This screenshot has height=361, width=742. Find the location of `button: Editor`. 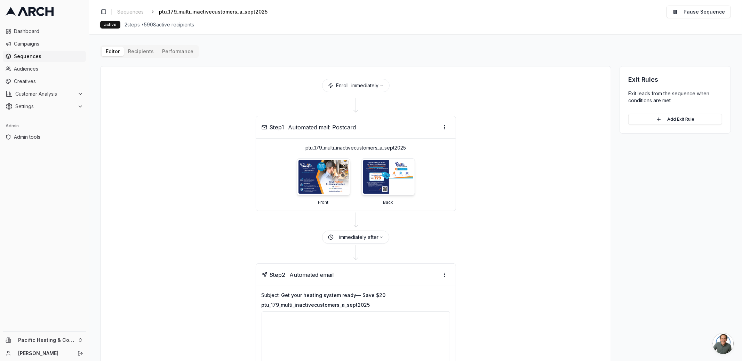

button: Editor is located at coordinates (113, 51).